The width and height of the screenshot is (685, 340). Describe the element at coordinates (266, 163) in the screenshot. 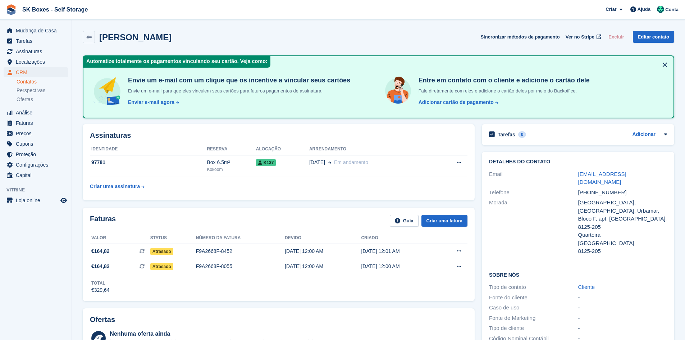

I see `span: K137` at that location.